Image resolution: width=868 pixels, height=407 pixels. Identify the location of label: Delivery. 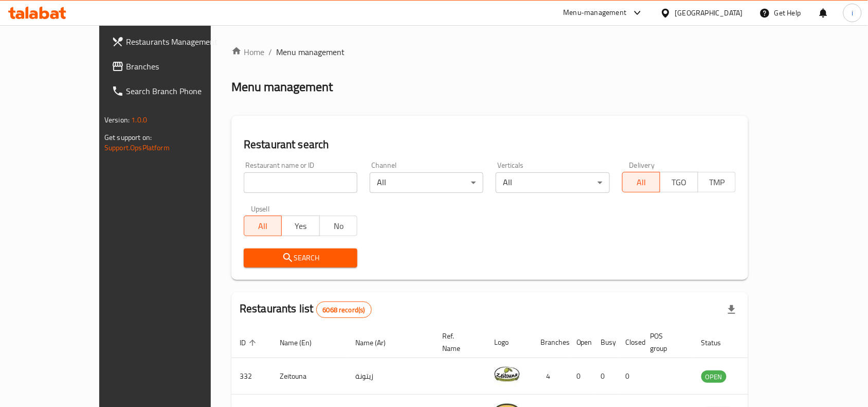
(642, 166).